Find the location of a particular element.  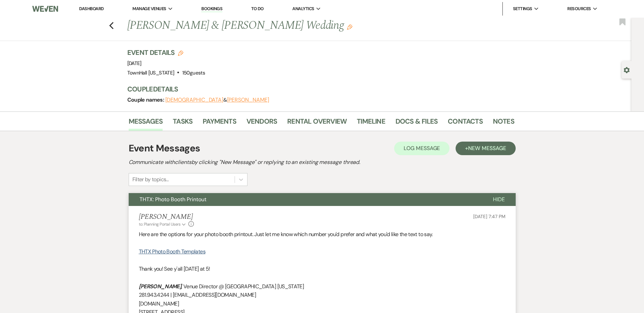

a: Messages is located at coordinates (146, 124).